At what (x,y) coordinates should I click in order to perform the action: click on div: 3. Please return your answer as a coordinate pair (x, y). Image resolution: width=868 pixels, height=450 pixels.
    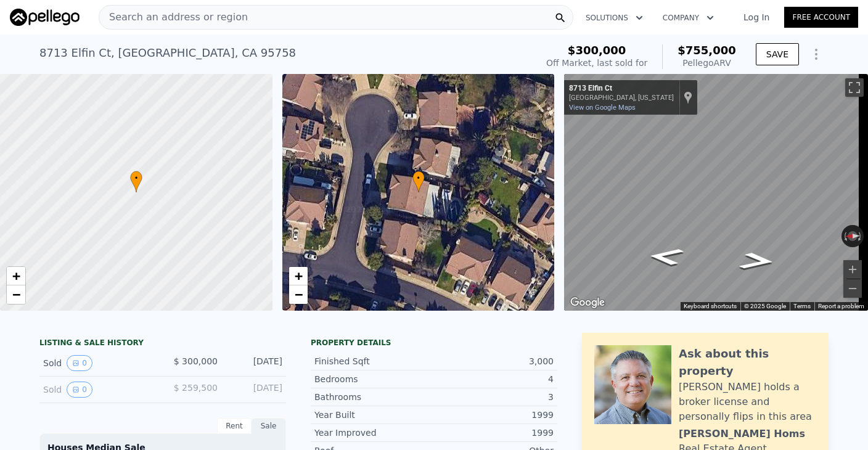
    Looking at the image, I should click on (494, 397).